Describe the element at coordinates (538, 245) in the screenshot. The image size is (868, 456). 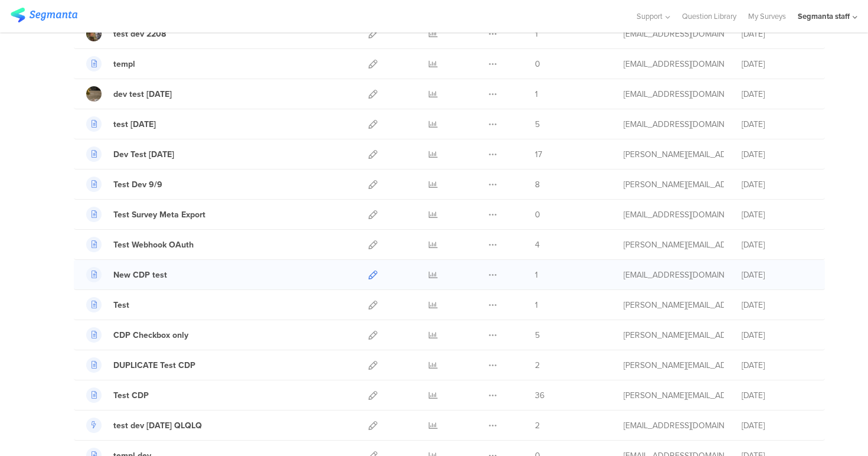
I see `span: 4` at that location.